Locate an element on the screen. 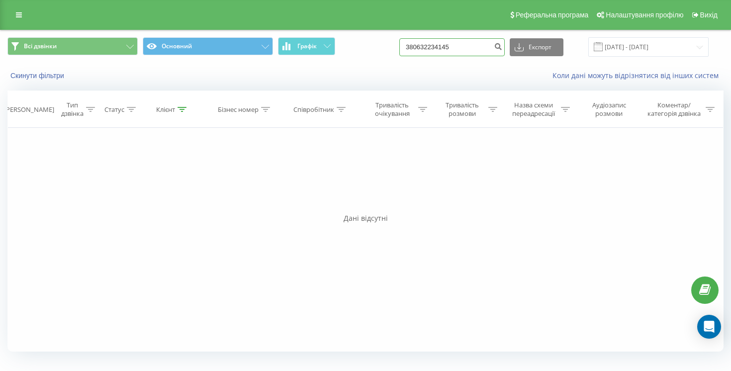 The width and height of the screenshot is (731, 371). div: Бізнес номер is located at coordinates (238, 109).